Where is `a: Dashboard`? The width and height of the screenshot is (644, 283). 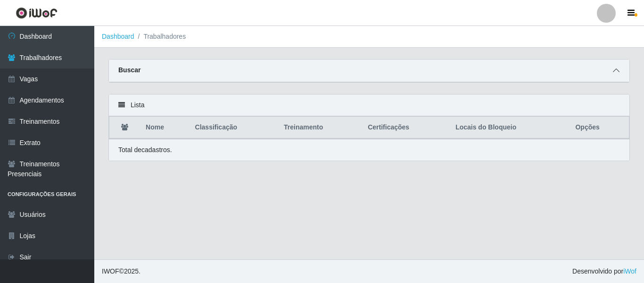 a: Dashboard is located at coordinates (118, 36).